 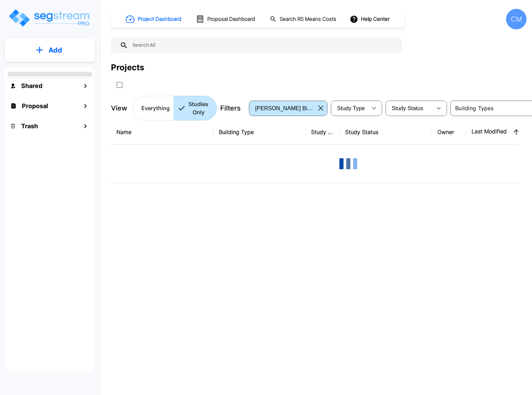 What do you see at coordinates (50, 50) in the screenshot?
I see `button: Add` at bounding box center [50, 50].